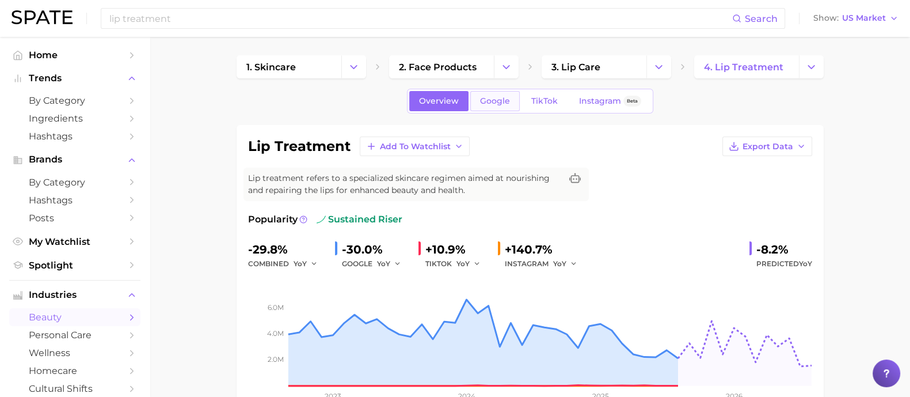  What do you see at coordinates (495, 101) in the screenshot?
I see `span: Google` at bounding box center [495, 101].